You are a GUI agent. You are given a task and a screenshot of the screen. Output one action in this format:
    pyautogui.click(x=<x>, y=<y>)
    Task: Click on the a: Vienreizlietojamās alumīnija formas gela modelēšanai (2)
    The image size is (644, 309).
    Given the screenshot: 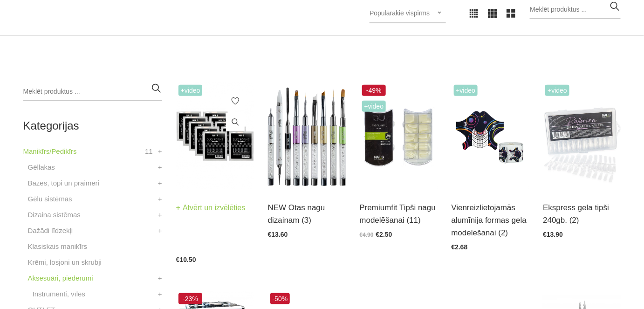 What is the action you would take?
    pyautogui.click(x=490, y=221)
    